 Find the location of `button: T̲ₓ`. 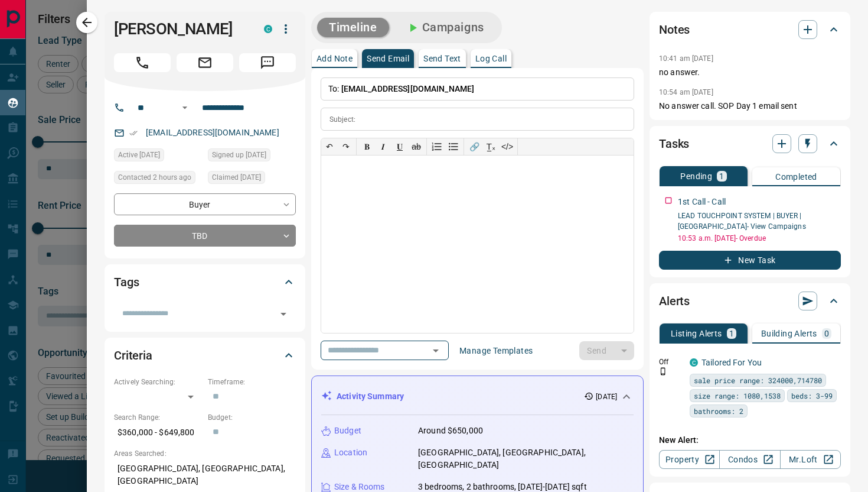

button: T̲ₓ is located at coordinates (491, 147).